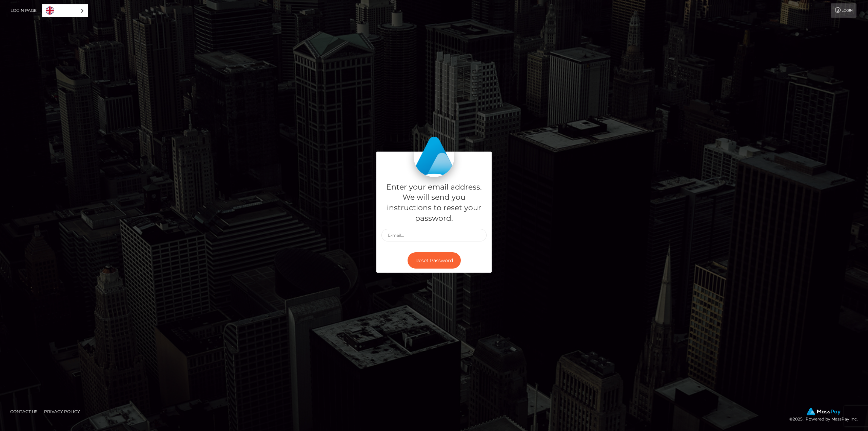  I want to click on aside: Language selected: English, so click(65, 11).